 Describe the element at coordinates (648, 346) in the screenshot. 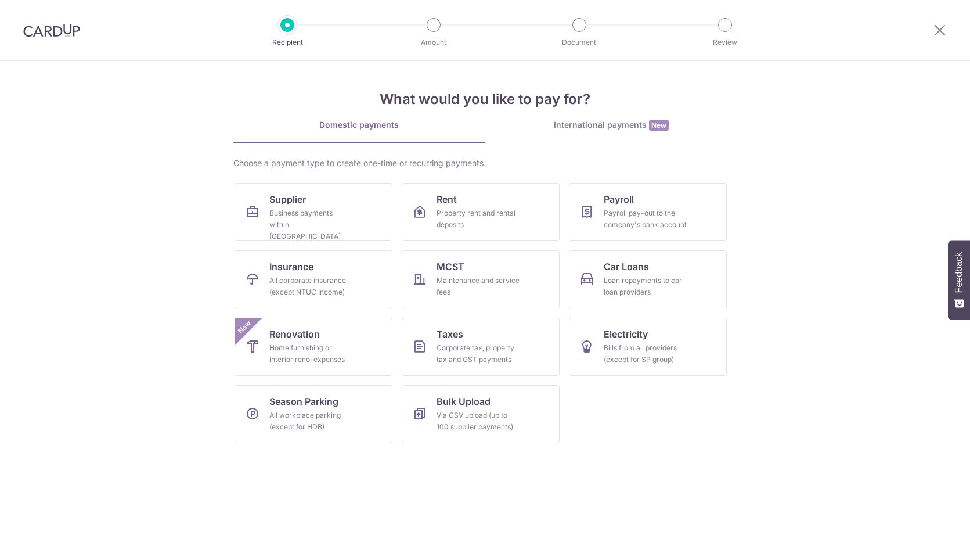

I see `a: ElectricityBills from all providers (except for SP group)` at that location.